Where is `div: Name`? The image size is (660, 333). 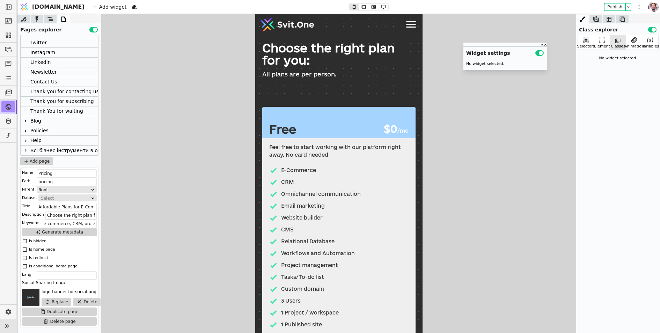 div: Name is located at coordinates (28, 173).